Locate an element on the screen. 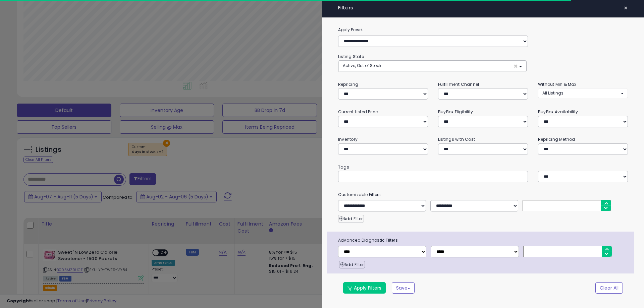  h4: Filters is located at coordinates (483, 8).